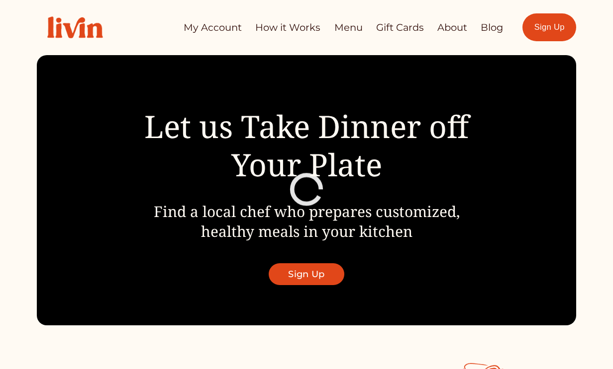 Image resolution: width=613 pixels, height=369 pixels. I want to click on img: Livin, so click(75, 27).